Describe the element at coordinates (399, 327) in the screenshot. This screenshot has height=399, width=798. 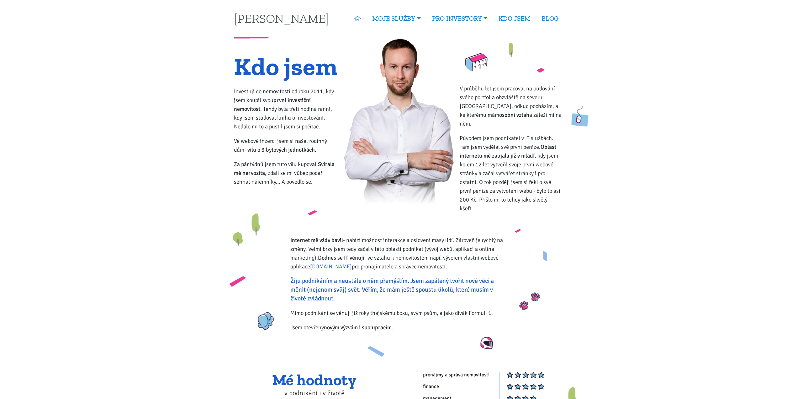
I see `p: Jsem otevřený .` at that location.